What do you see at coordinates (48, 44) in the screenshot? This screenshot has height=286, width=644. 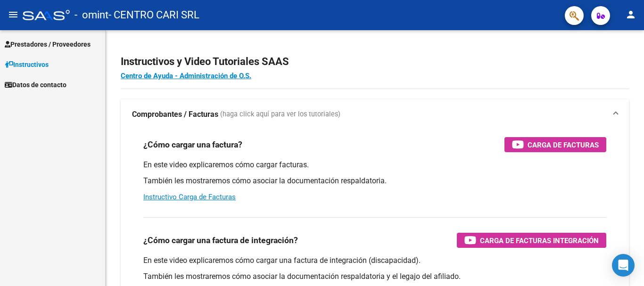 I see `span: Prestadores / Proveedores` at bounding box center [48, 44].